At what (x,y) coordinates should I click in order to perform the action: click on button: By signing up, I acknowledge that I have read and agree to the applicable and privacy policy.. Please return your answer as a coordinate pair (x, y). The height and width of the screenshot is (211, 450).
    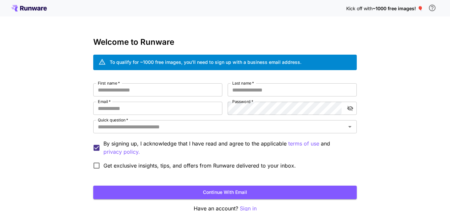
    Looking at the image, I should click on (304, 144).